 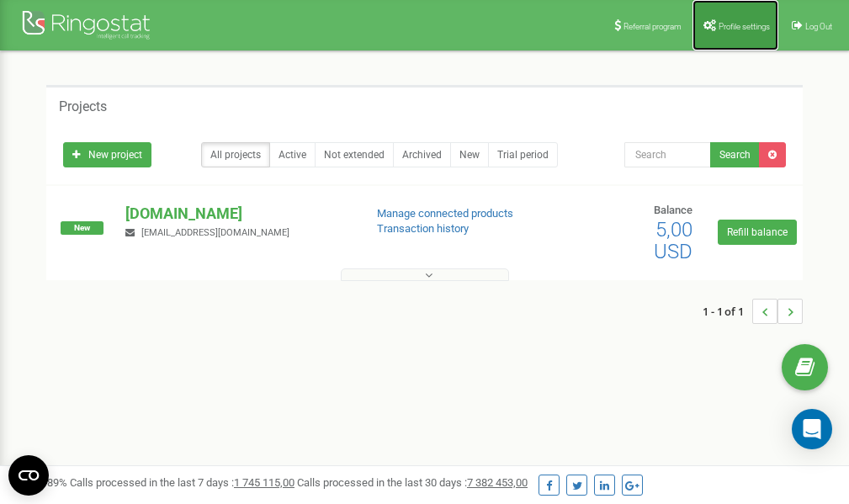 I want to click on a: Active, so click(x=292, y=155).